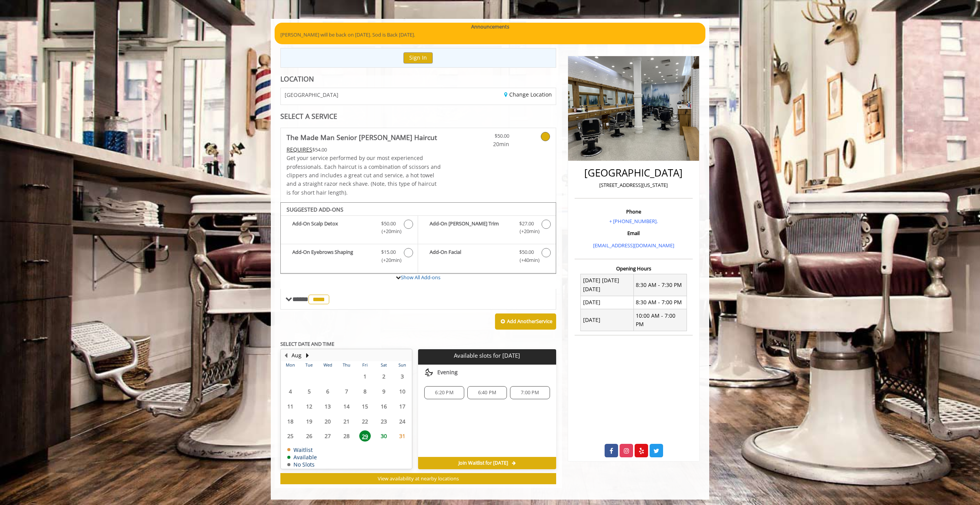 Image resolution: width=980 pixels, height=505 pixels. Describe the element at coordinates (402, 436) in the screenshot. I see `span: 31` at that location.